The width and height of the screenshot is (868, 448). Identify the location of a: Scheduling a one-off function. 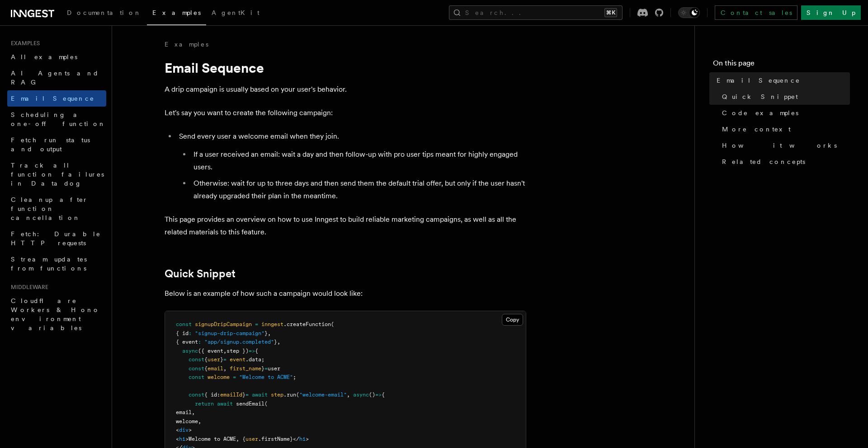
(57, 119).